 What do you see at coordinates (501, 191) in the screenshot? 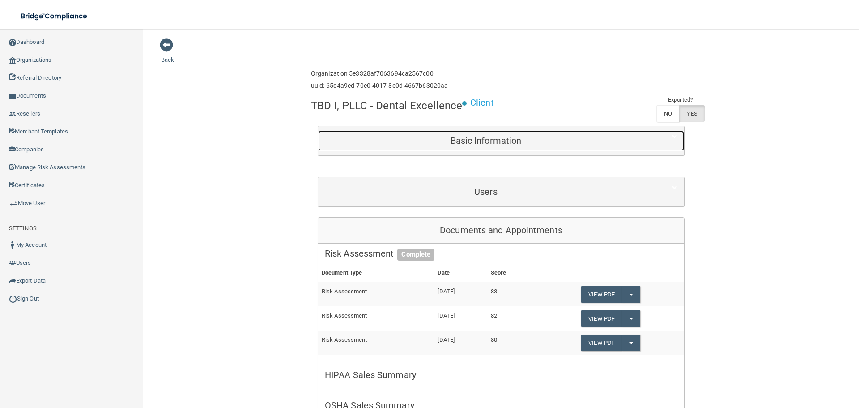
I see `a: Users` at bounding box center [501, 191].